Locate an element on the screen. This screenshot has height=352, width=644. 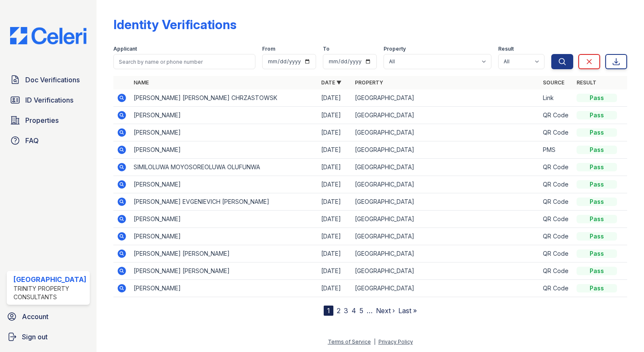
span: FAQ is located at coordinates (32, 141).